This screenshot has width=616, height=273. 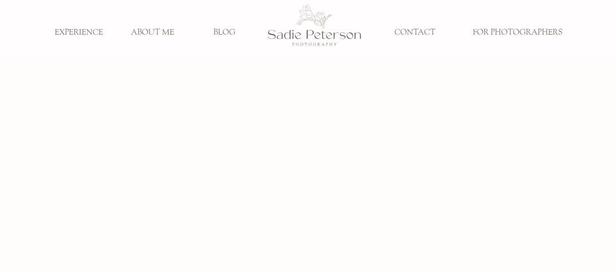 What do you see at coordinates (153, 33) in the screenshot?
I see `a: ABOUT ME` at bounding box center [153, 33].